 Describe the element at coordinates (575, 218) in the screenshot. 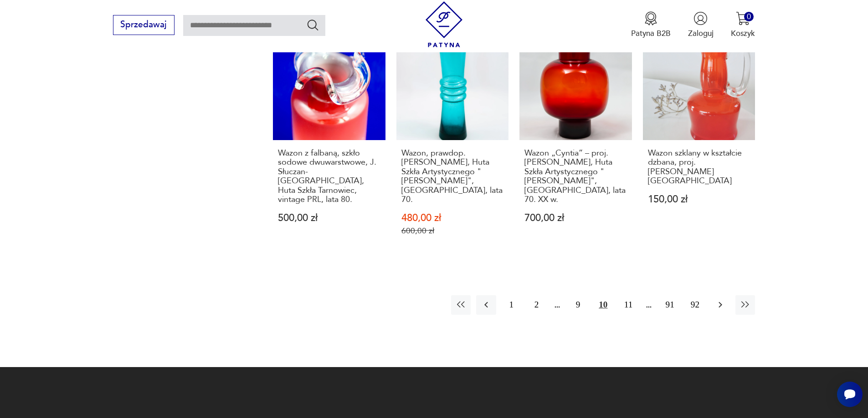

I see `p: 700,00 zł` at that location.